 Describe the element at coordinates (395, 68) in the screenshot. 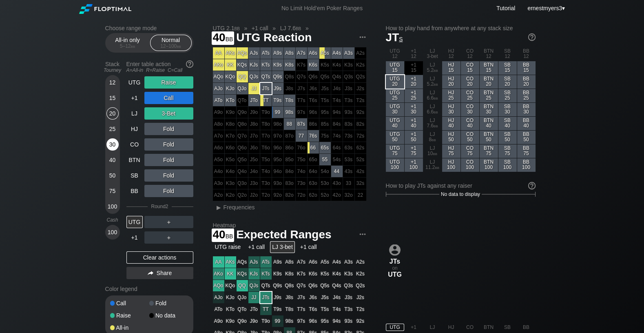

I see `div: UTG 15` at that location.